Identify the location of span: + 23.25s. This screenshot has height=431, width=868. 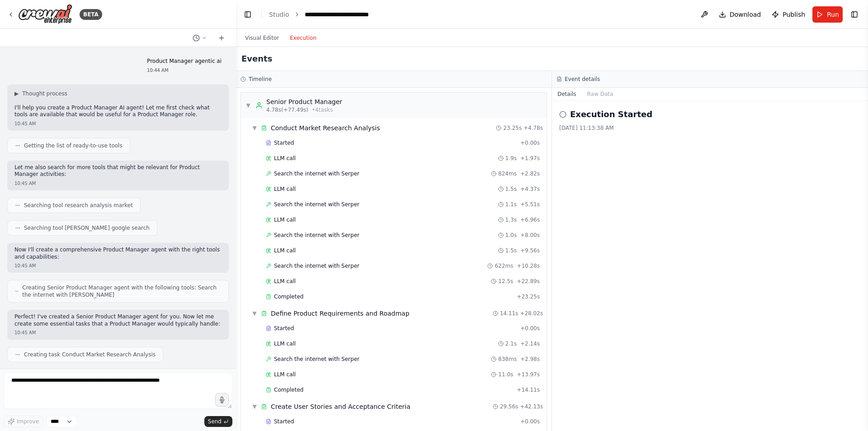
(528, 297).